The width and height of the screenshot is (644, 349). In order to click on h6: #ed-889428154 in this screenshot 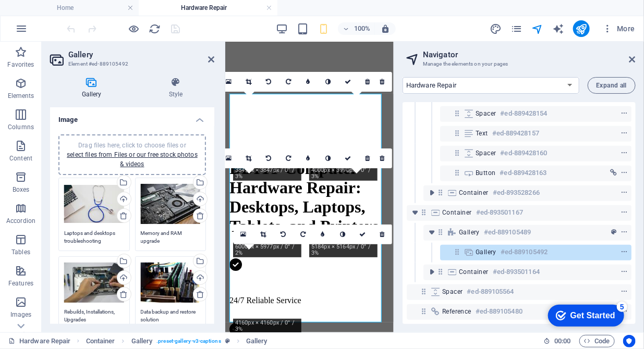, I will do `click(523, 114)`.